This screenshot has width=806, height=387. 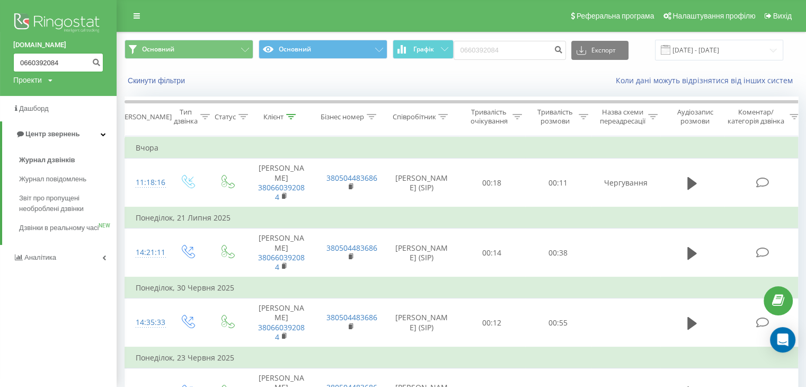 I want to click on div: Співробітник, so click(x=414, y=117).